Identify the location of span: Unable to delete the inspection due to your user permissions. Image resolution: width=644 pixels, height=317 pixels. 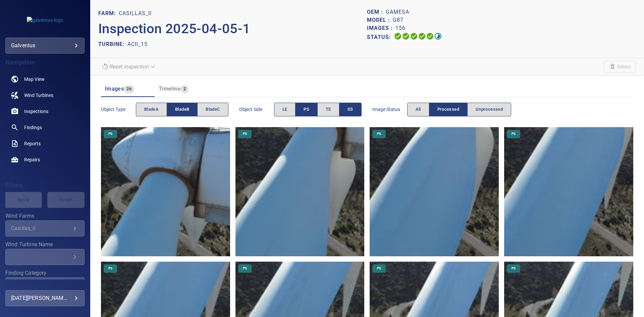
(620, 67).